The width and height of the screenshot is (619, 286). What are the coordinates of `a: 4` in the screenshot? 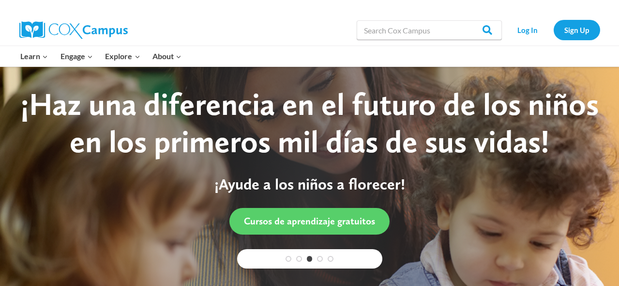 It's located at (320, 259).